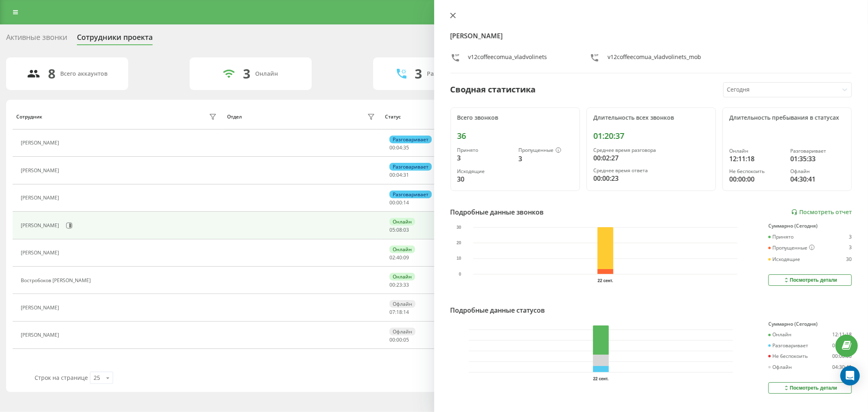  What do you see at coordinates (84, 73) in the screenshot?
I see `div: Всего аккаунтов` at bounding box center [84, 73].